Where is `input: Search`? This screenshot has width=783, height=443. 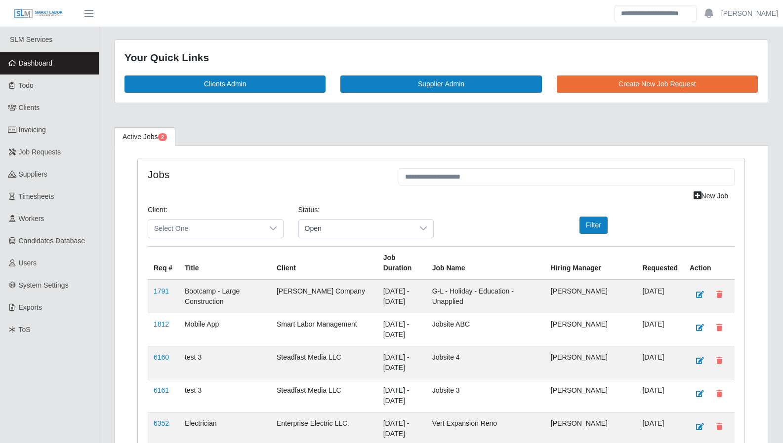
input: Search is located at coordinates (655, 13).